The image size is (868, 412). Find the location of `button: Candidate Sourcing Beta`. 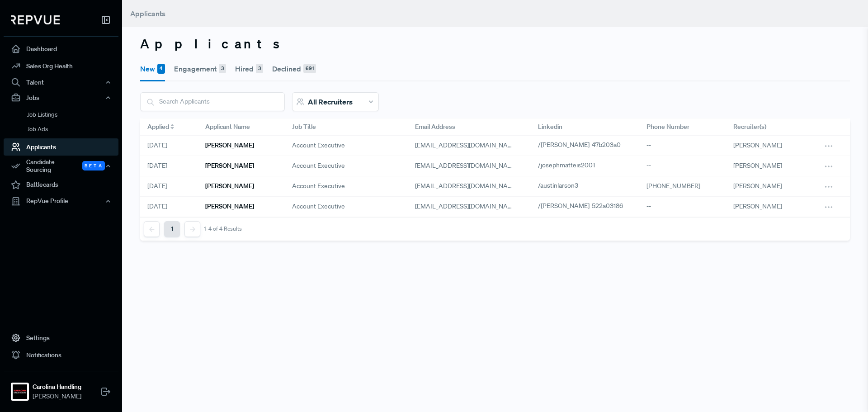

button: Candidate Sourcing Beta is located at coordinates (61, 166).